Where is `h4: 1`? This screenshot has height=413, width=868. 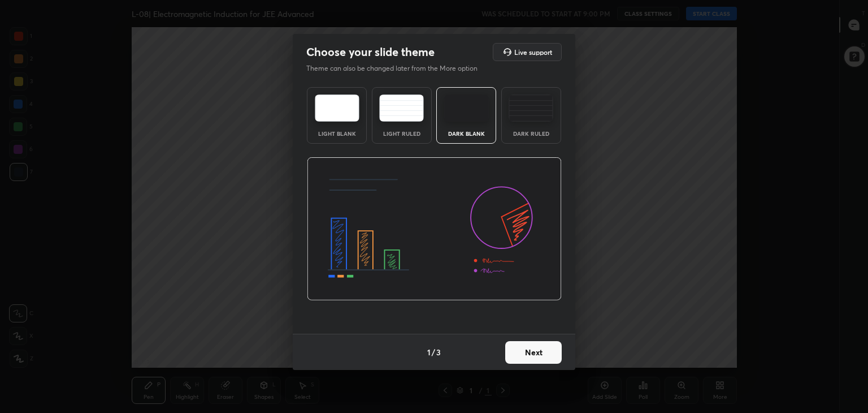
h4: 1 is located at coordinates (430, 352).